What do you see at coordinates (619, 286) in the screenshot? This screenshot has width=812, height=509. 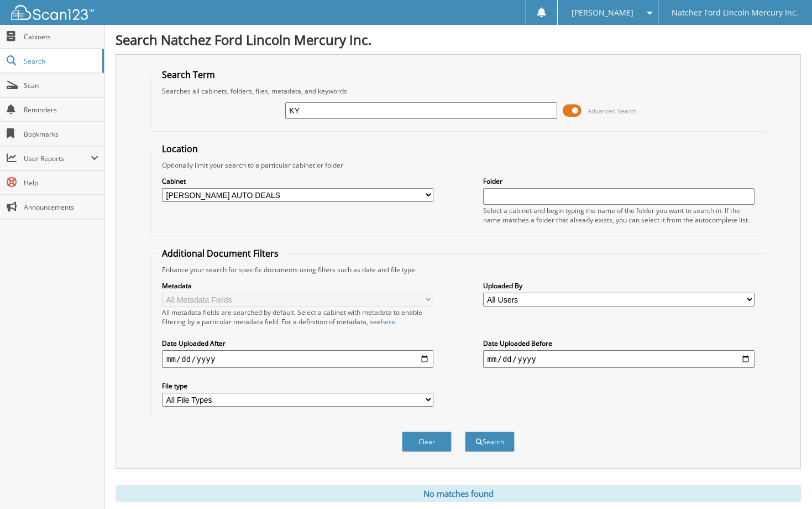 I see `label: Uploaded By` at bounding box center [619, 286].